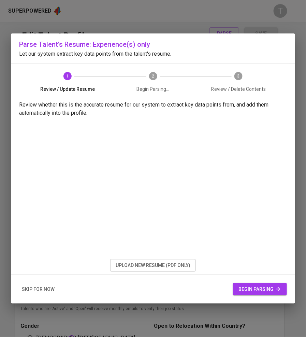  Describe the element at coordinates (238, 89) in the screenshot. I see `span: Review / Delete Contents` at that location.